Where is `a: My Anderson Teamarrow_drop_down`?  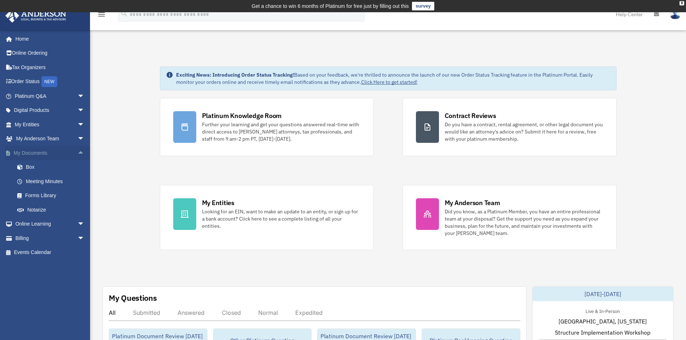
a: My Anderson Teamarrow_drop_down is located at coordinates (50, 139).